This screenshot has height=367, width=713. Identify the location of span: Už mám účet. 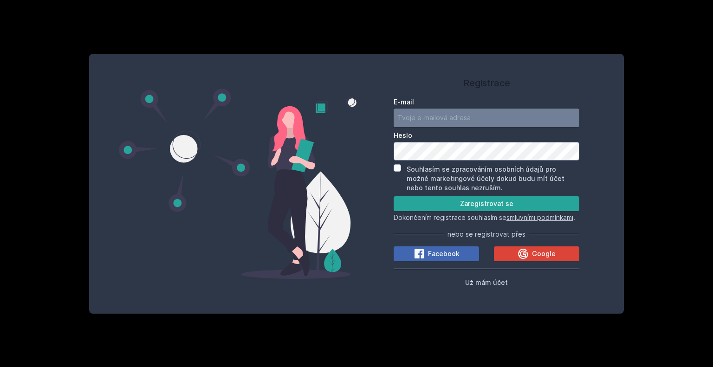
(486, 282).